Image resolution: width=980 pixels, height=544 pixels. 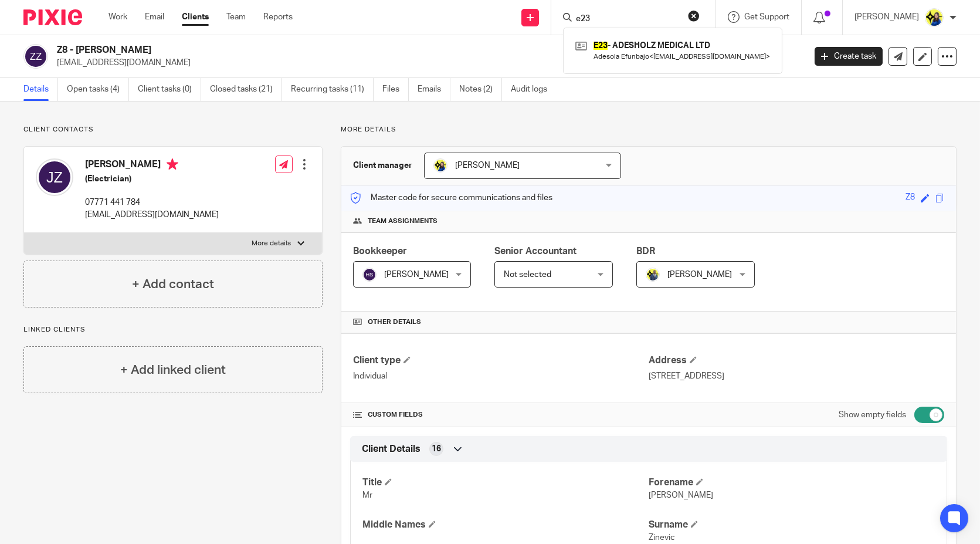 I want to click on a: Create task, so click(x=848, y=57).